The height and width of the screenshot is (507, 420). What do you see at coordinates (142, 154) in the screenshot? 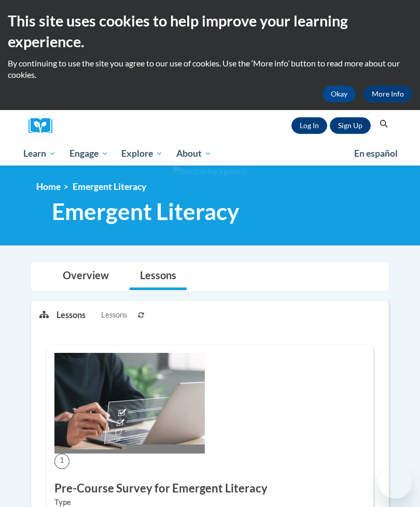
I see `a: Explore` at bounding box center [142, 154].